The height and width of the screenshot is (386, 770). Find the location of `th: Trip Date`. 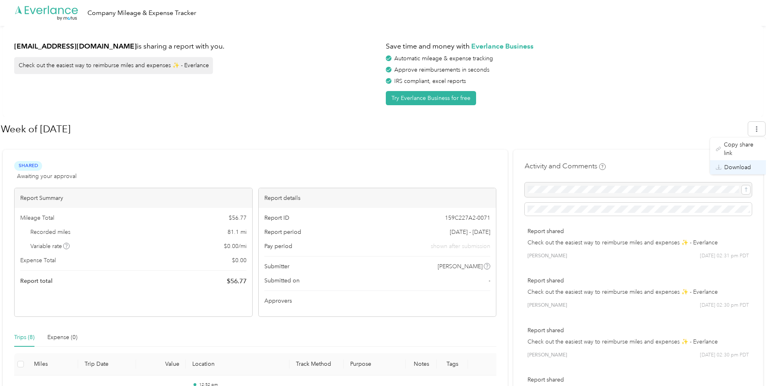

th: Trip Date is located at coordinates (107, 365).